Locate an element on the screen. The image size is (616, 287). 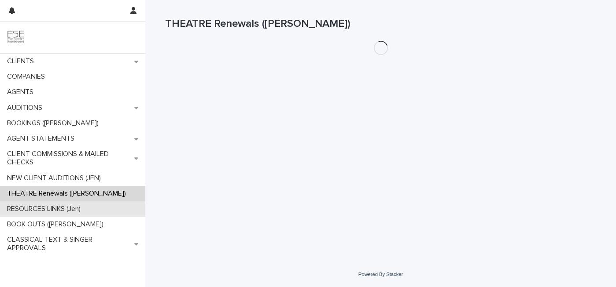
p: NEW CLIENT AUDITIONS (JEN) is located at coordinates (55, 178).